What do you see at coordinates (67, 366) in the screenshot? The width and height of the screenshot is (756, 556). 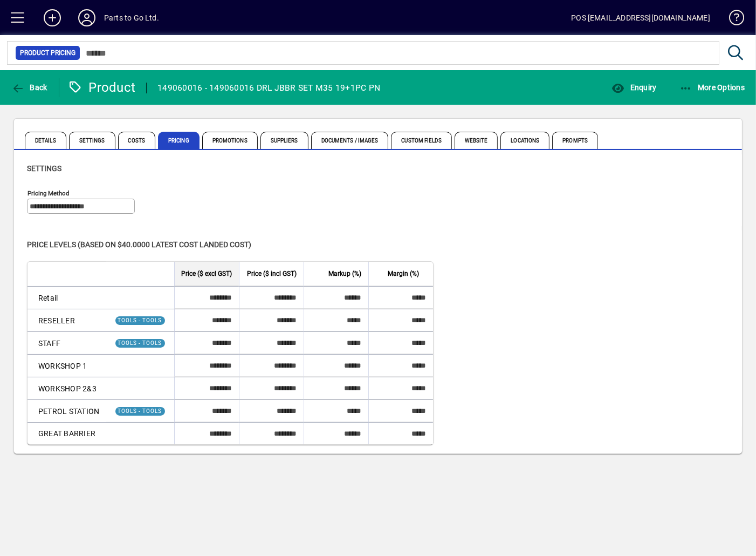 I see `td: WORKSHOP 1` at bounding box center [67, 366].